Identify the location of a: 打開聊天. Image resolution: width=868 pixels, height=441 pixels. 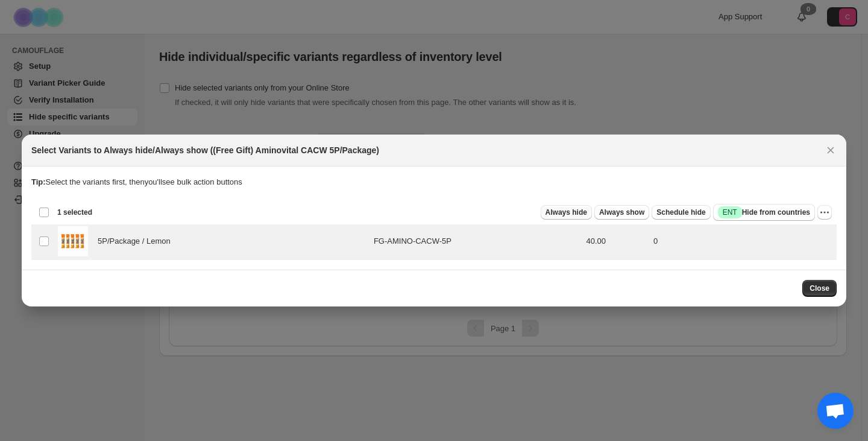
(836, 411).